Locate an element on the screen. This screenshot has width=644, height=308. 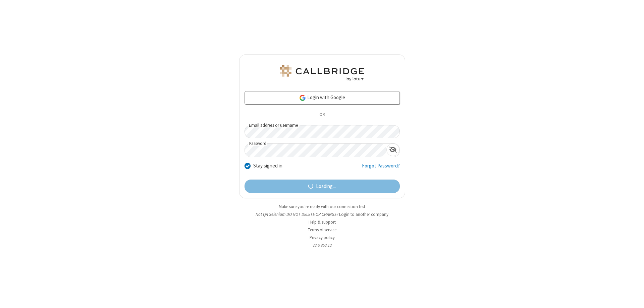
img: google-icon.png is located at coordinates (303, 98).